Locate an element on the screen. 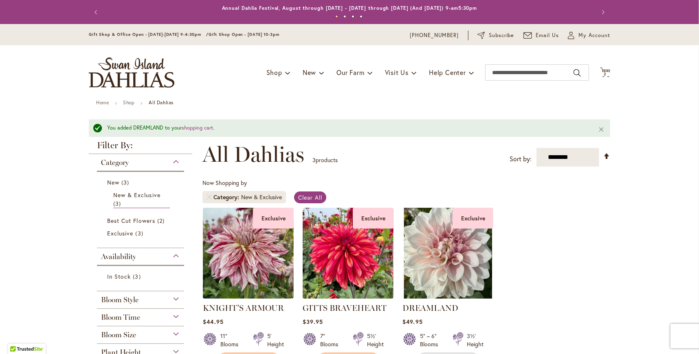 This screenshot has height=354, width=699. a: KNIGHT'S ARMOUR is located at coordinates (243, 308).